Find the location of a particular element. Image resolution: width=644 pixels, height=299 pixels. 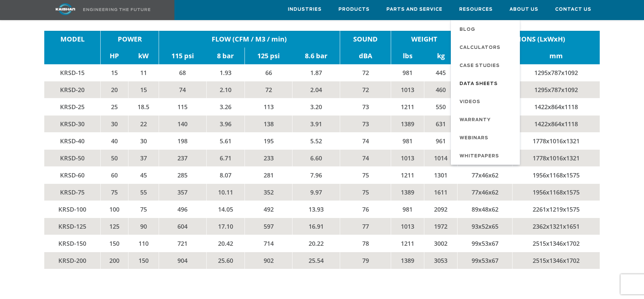

td: DIMENSIONS (LxWxH) is located at coordinates (528, 39).